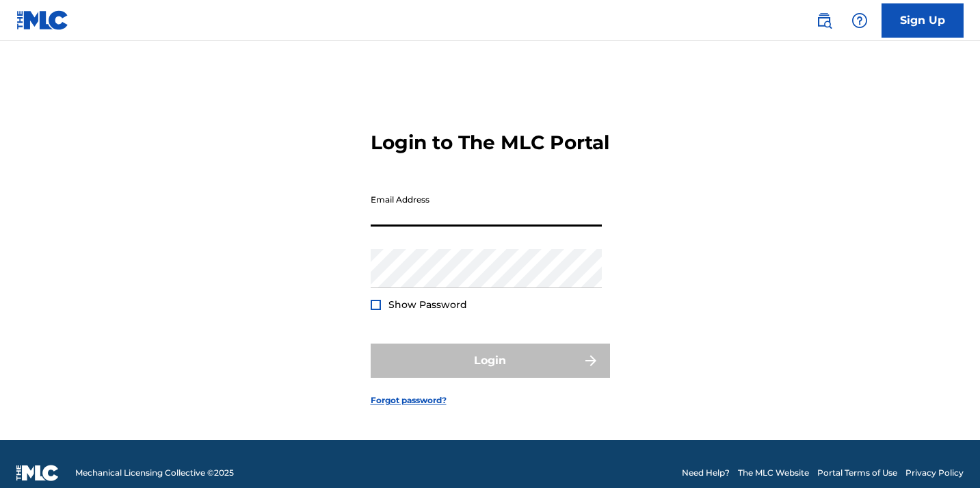 Image resolution: width=980 pixels, height=488 pixels. I want to click on img: search, so click(824, 21).